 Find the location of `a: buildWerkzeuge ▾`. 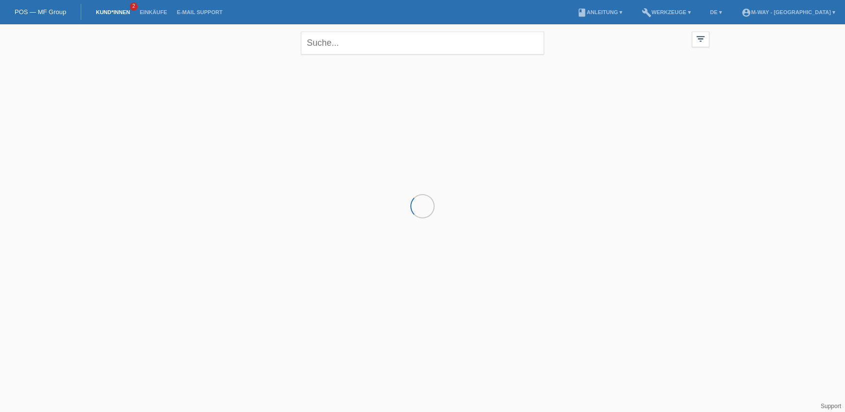

a: buildWerkzeuge ▾ is located at coordinates (666, 12).